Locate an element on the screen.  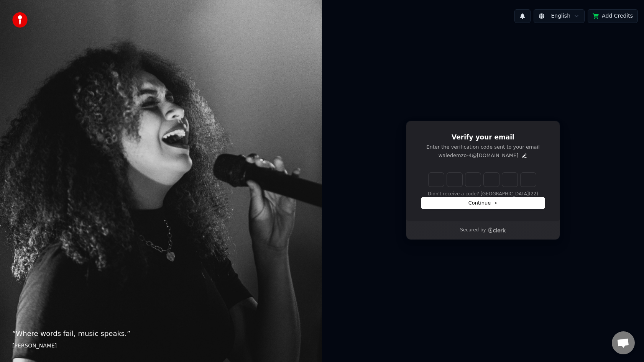
div: Verification code input is located at coordinates (483, 180).